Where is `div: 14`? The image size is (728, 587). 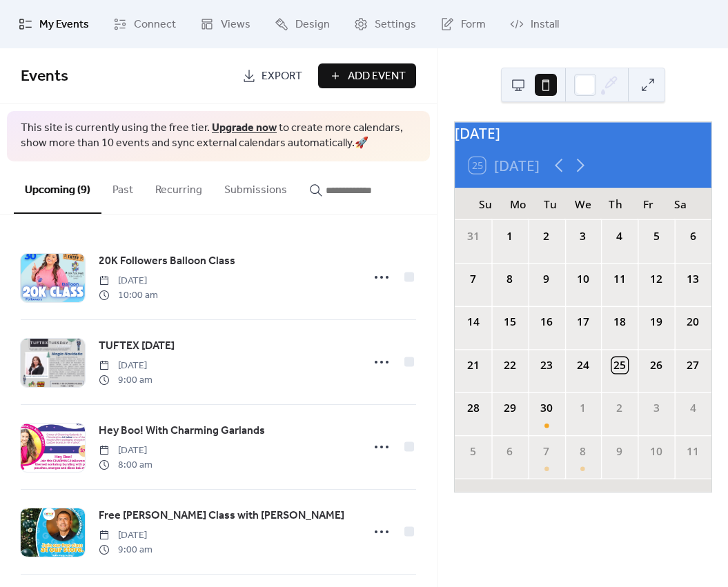 div: 14 is located at coordinates (472, 322).